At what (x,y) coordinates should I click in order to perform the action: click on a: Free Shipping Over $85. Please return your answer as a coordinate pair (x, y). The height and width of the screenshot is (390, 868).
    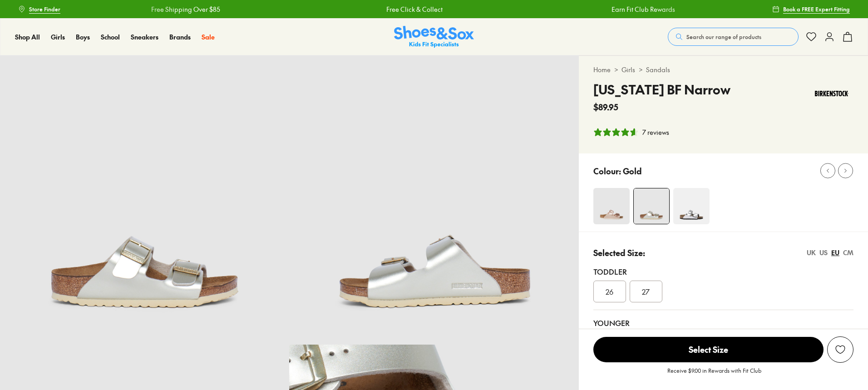
    Looking at the image, I should click on (186, 9).